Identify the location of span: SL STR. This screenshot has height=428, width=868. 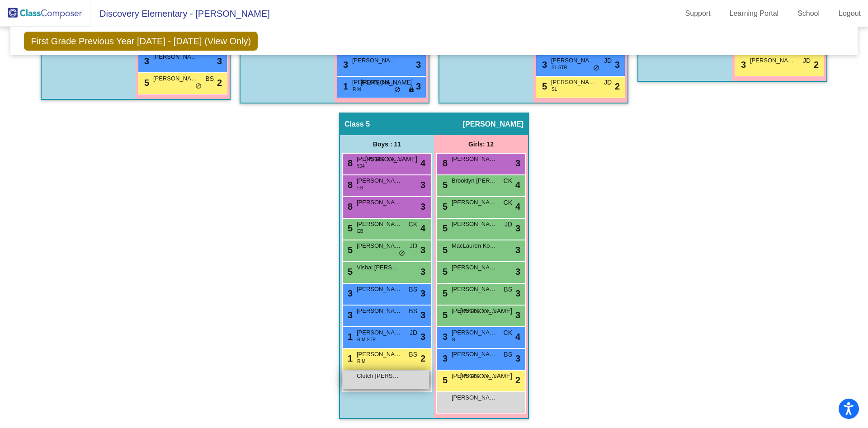
(560, 67).